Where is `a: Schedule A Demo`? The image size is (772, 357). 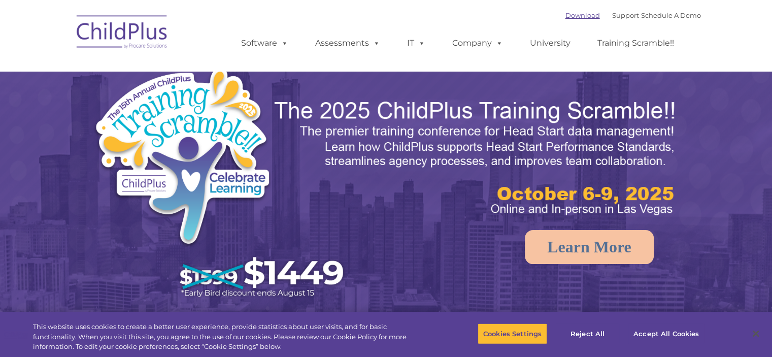 a: Schedule A Demo is located at coordinates (671, 15).